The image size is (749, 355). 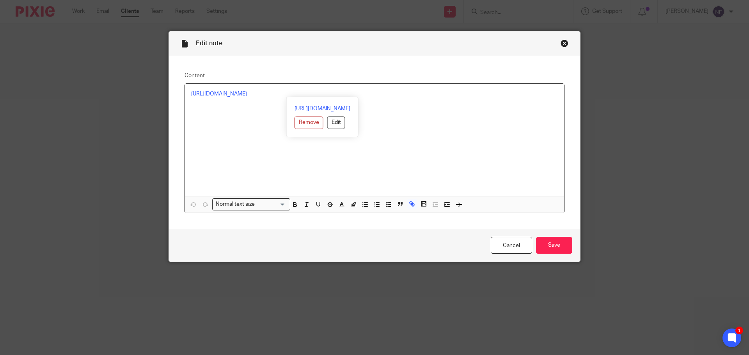 I want to click on input: Search for option, so click(x=272, y=204).